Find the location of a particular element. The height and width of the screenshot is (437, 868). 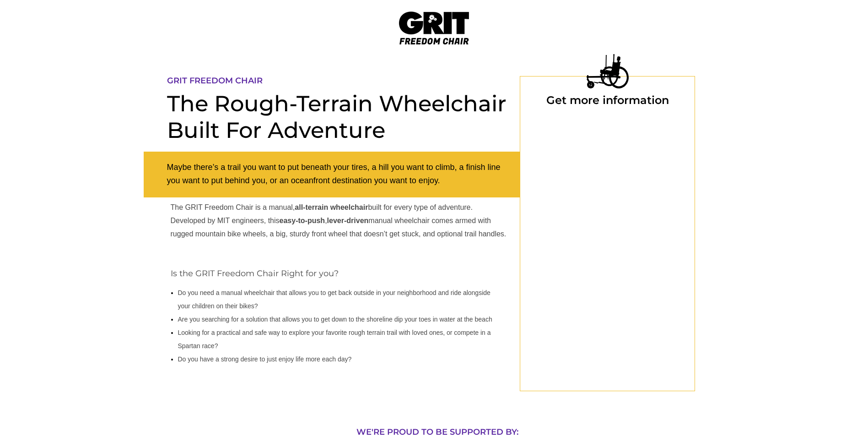

strong: all-terrain wheelchair is located at coordinates (331, 207).